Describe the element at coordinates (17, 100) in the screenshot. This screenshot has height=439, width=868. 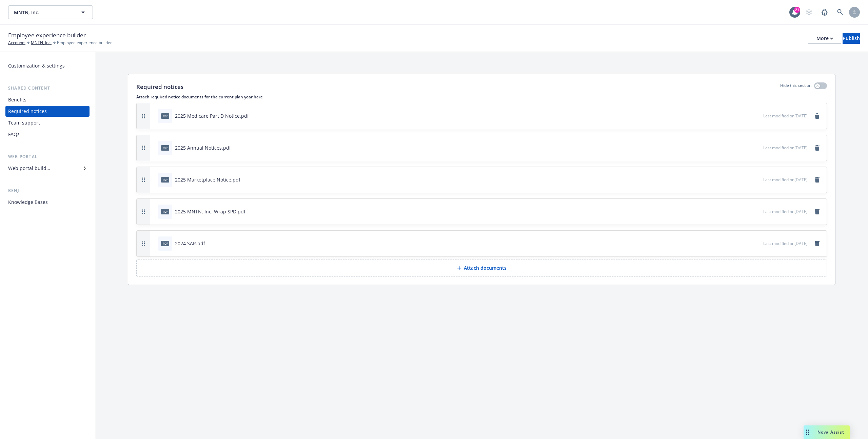
I see `div: Benefits` at that location.